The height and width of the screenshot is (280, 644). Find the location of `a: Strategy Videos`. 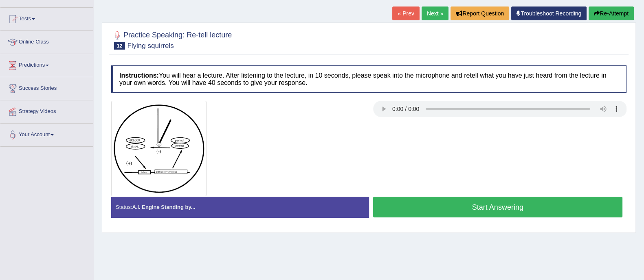

a: Strategy Videos is located at coordinates (47, 111).